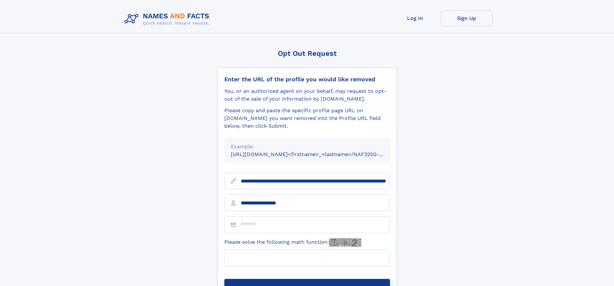 This screenshot has width=614, height=286. What do you see at coordinates (307, 95) in the screenshot?
I see `div: You, or an authorized agent on your behalf, may request to opt-out of the sale of your informatio...` at bounding box center [307, 95].